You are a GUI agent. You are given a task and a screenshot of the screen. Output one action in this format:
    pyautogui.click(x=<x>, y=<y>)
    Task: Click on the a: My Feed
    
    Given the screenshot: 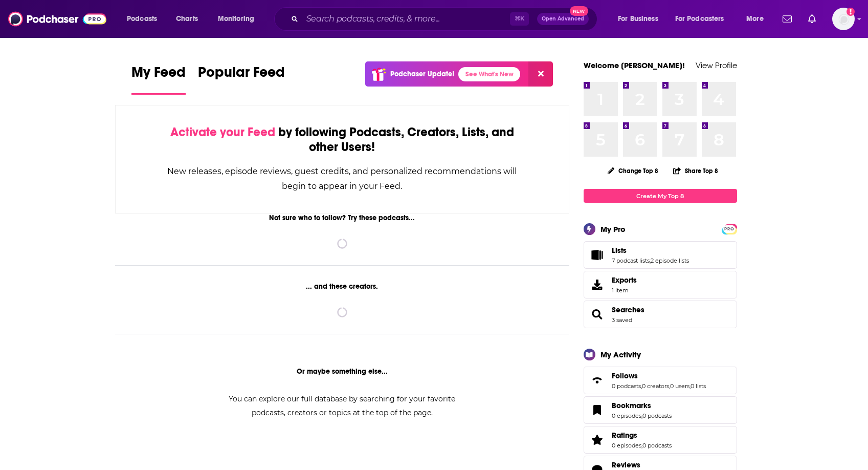 What is the action you would take?
    pyautogui.click(x=159, y=79)
    